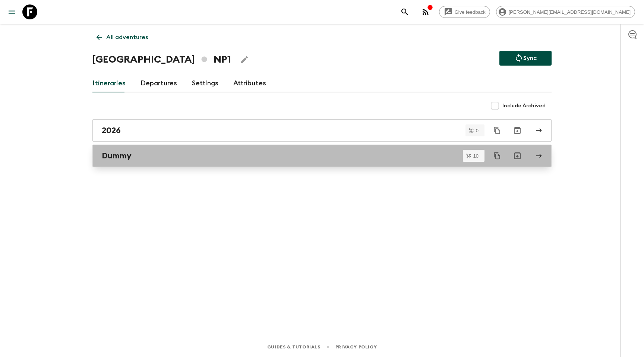 This screenshot has height=357, width=644. What do you see at coordinates (322, 156) in the screenshot?
I see `a: Dummy` at bounding box center [322, 156].